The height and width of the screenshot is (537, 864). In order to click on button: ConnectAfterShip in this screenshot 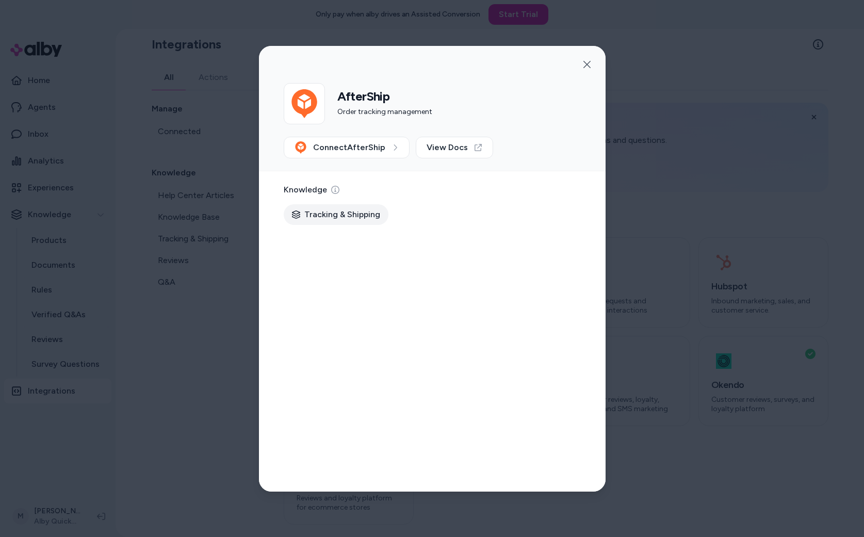, I will do `click(347, 148)`.